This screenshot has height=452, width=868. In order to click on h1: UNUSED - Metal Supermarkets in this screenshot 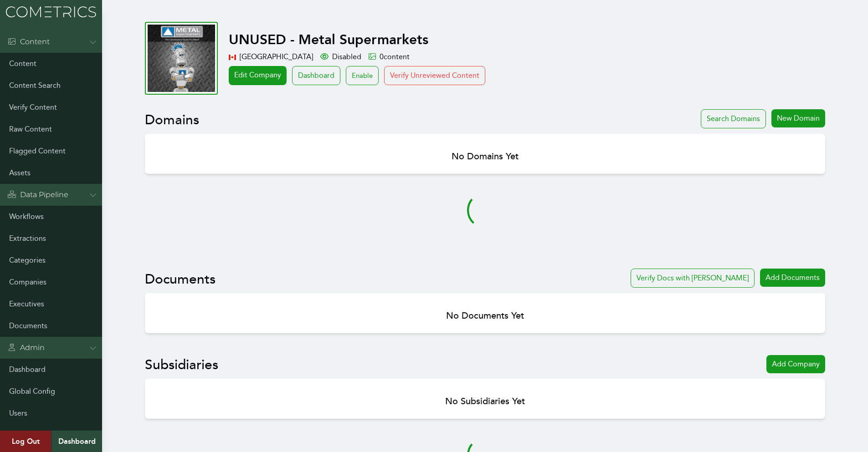, I will do `click(484, 40)`.